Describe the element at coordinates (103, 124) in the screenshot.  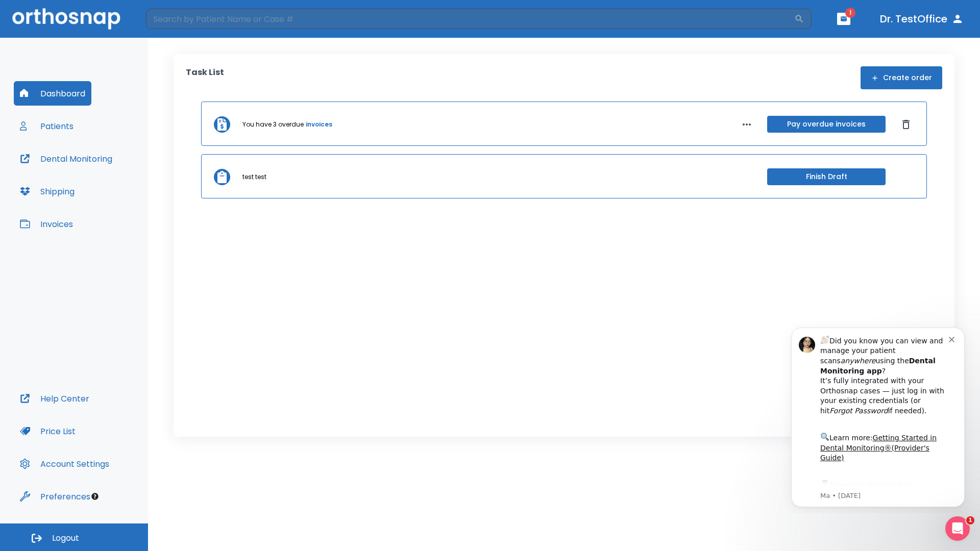
I see `a: Getting Started in Dental Monitoring` at that location.